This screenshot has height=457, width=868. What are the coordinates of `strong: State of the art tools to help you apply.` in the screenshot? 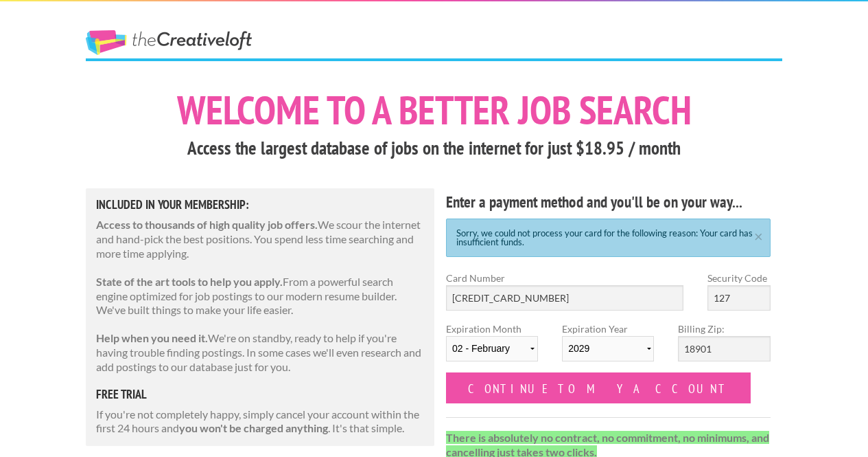 It's located at (190, 281).